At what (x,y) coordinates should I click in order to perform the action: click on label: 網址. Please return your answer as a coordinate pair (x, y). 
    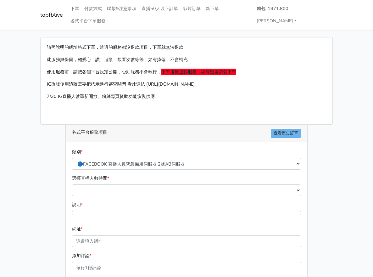
    Looking at the image, I should click on (77, 229).